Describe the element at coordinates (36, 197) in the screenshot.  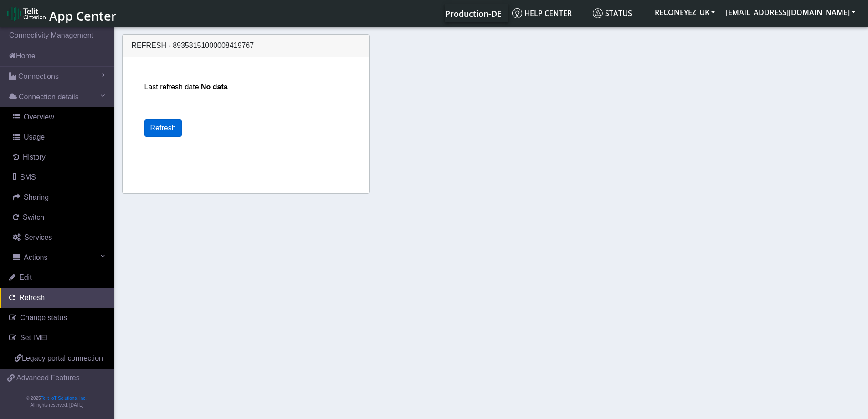
I see `span: Sharing` at that location.